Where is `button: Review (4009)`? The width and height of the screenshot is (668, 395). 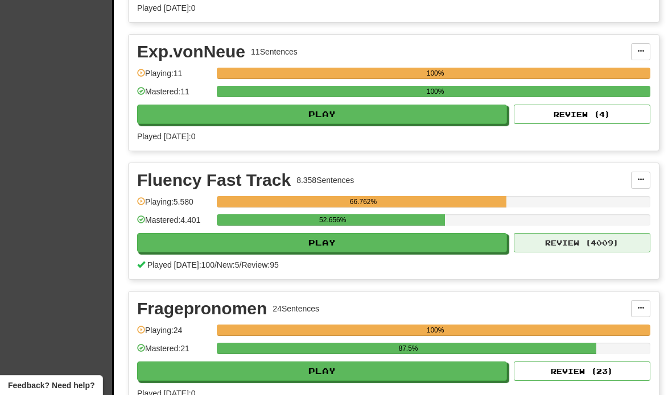 button: Review (4009) is located at coordinates (582, 243).